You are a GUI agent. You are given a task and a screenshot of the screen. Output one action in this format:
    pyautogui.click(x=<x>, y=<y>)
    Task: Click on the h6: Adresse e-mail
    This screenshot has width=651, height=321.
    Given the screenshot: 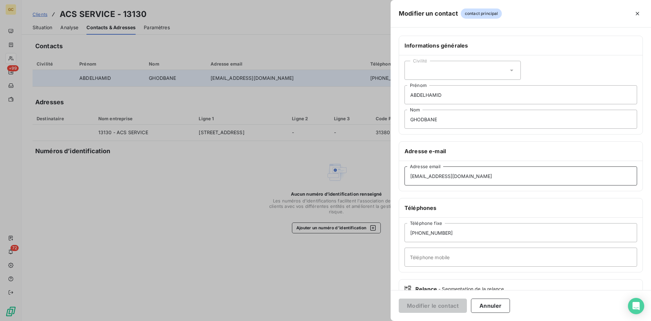 What is the action you would take?
    pyautogui.click(x=521, y=151)
    